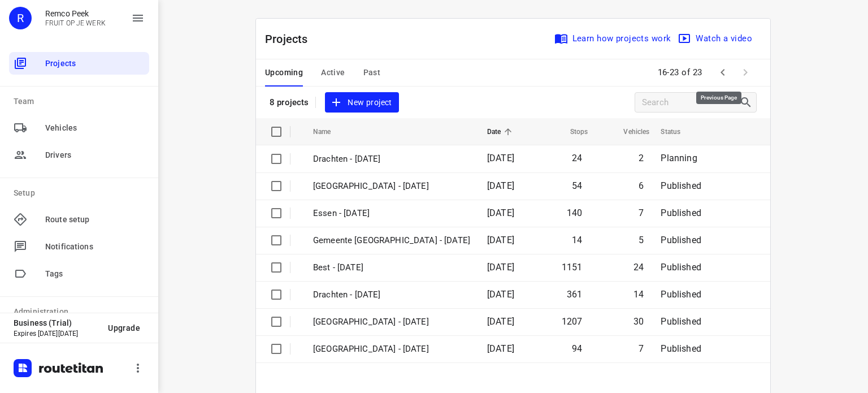  I want to click on span: Drivers, so click(95, 155).